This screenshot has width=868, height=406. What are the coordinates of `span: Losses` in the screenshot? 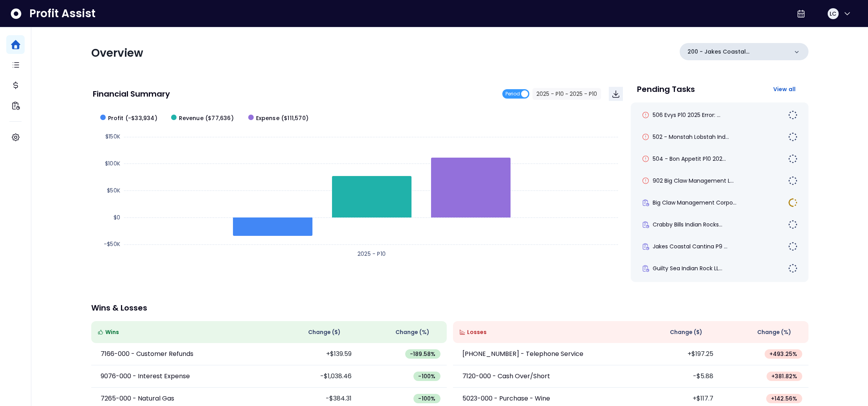 It's located at (476, 332).